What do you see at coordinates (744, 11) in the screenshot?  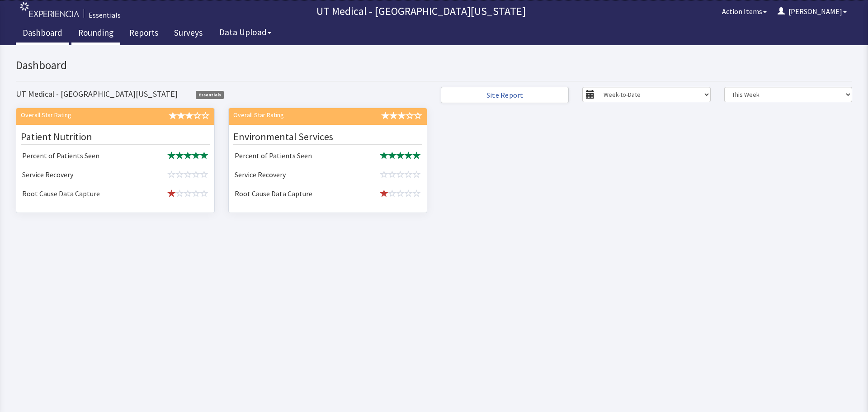 I see `button: Action Items` at bounding box center [744, 11].